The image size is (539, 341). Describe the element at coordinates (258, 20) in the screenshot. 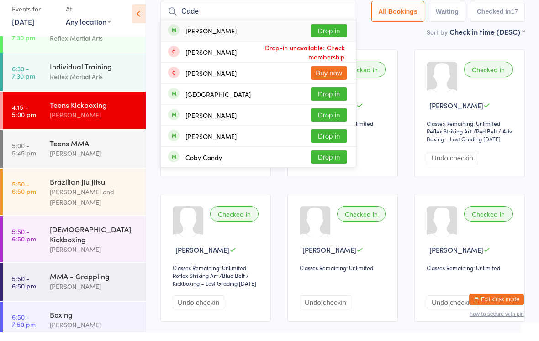

I see `input: Search` at that location.